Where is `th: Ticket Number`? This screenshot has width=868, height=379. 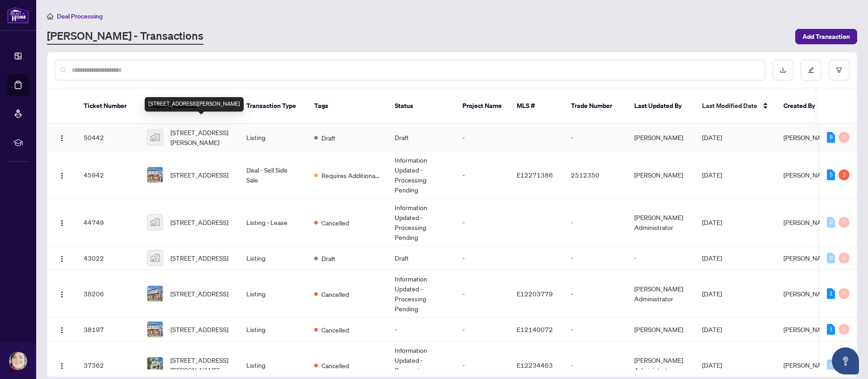 th: Ticket Number is located at coordinates (108, 106).